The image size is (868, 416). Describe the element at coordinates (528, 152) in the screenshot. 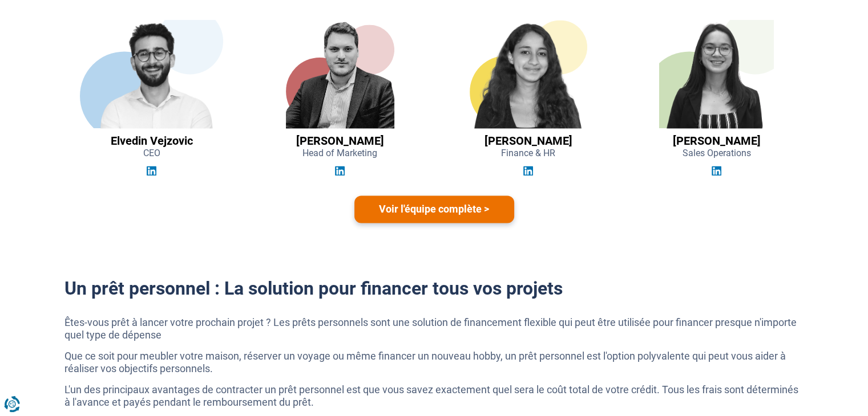

I see `span: Finance & HR` at that location.